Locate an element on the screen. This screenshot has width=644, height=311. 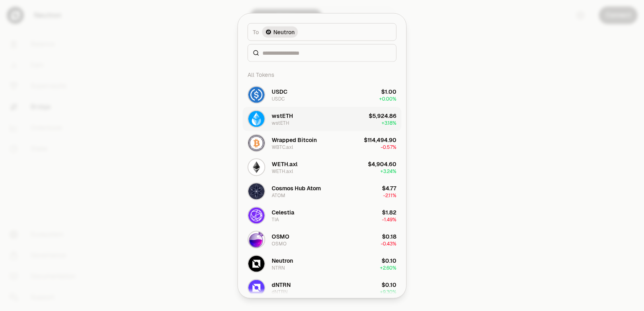
span: To is located at coordinates (256, 32).